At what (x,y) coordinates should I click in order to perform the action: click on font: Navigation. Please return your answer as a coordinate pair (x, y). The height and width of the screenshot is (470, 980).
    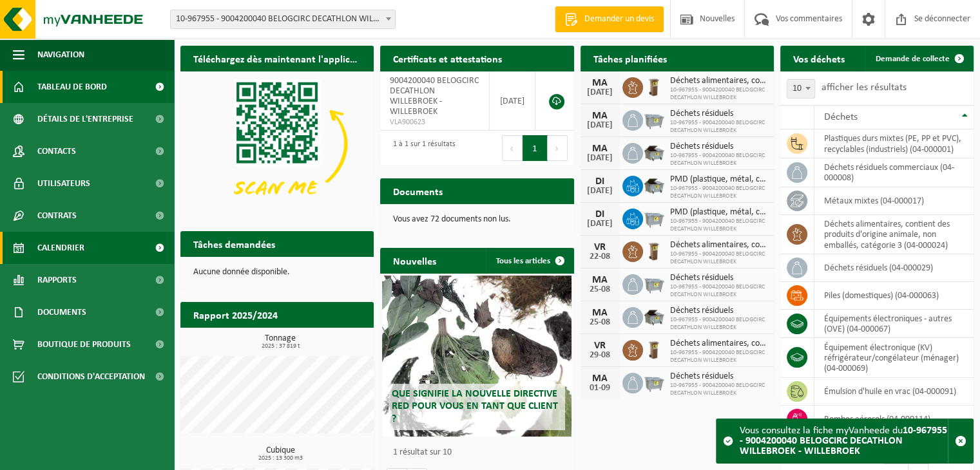
    Looking at the image, I should click on (61, 55).